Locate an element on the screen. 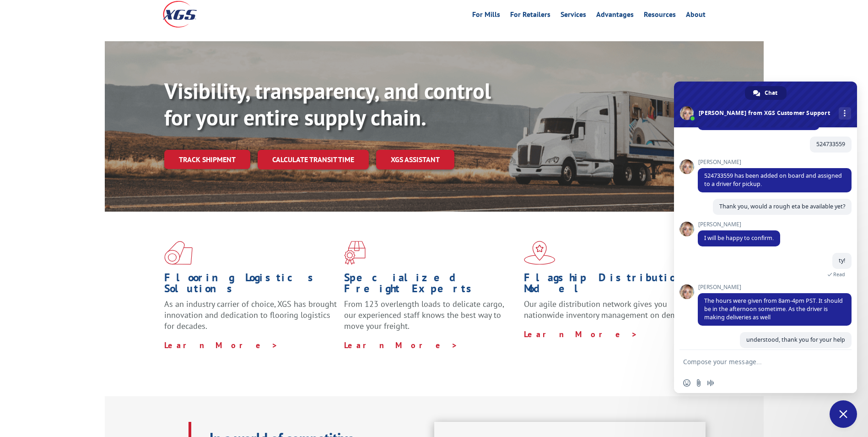  a: Close chat is located at coordinates (843, 414).